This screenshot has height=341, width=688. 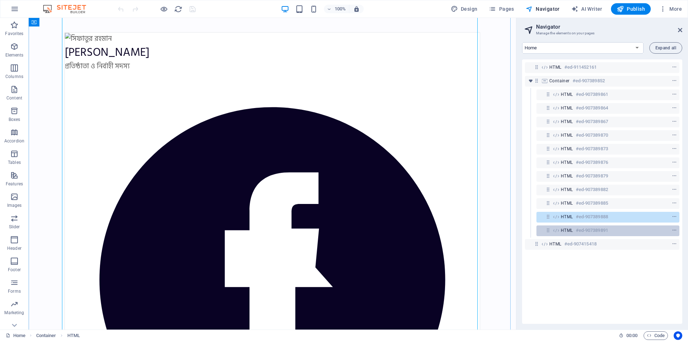 I want to click on h2: Navigator, so click(x=609, y=27).